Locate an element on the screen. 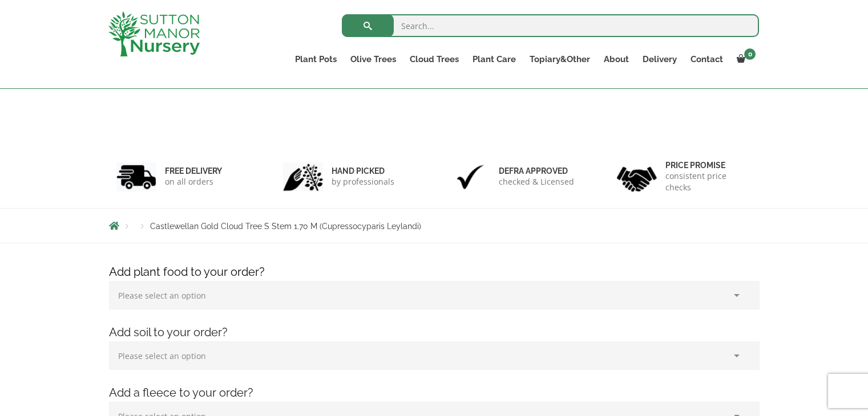 This screenshot has height=416, width=868. p: by professionals is located at coordinates (363, 182).